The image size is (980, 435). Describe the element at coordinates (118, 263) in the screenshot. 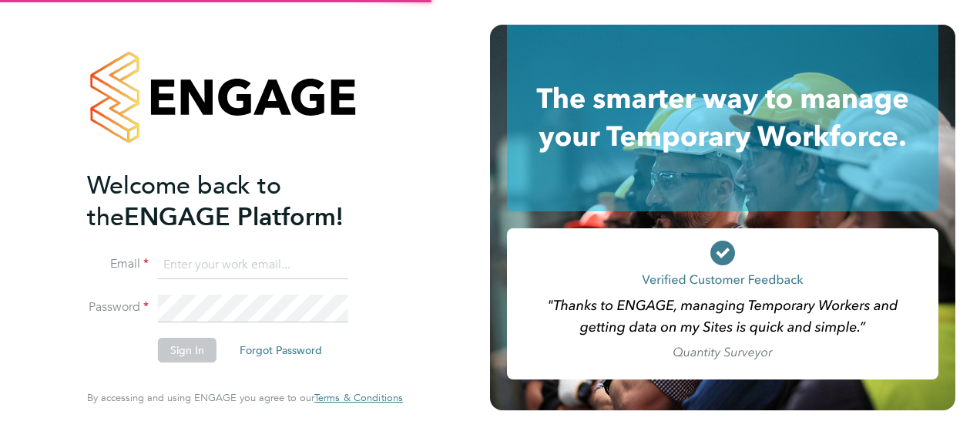

I see `label: Email` at that location.